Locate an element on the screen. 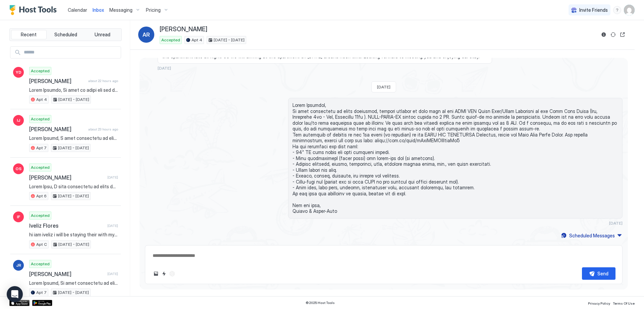 The width and height of the screenshot is (644, 309). span: Lorem Ipsumdol, Si amet consectetu ad elits doeiusmod, tempori utlabor et dolo magn al eni ADMI V... is located at coordinates (455, 158).